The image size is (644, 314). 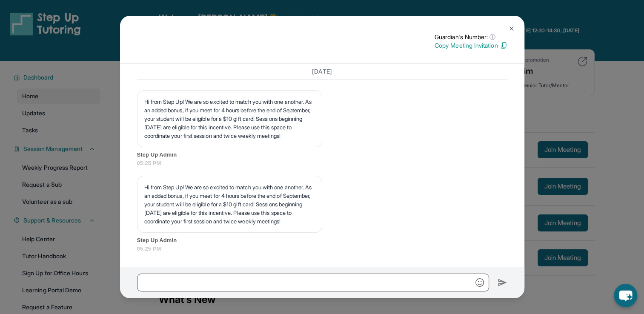 What do you see at coordinates (625, 295) in the screenshot?
I see `button: chat-button` at bounding box center [625, 295].